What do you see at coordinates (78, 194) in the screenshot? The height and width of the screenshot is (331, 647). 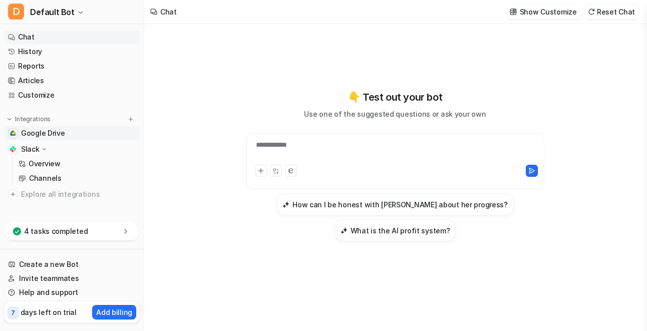 I see `span: Explore all integrations` at bounding box center [78, 194].